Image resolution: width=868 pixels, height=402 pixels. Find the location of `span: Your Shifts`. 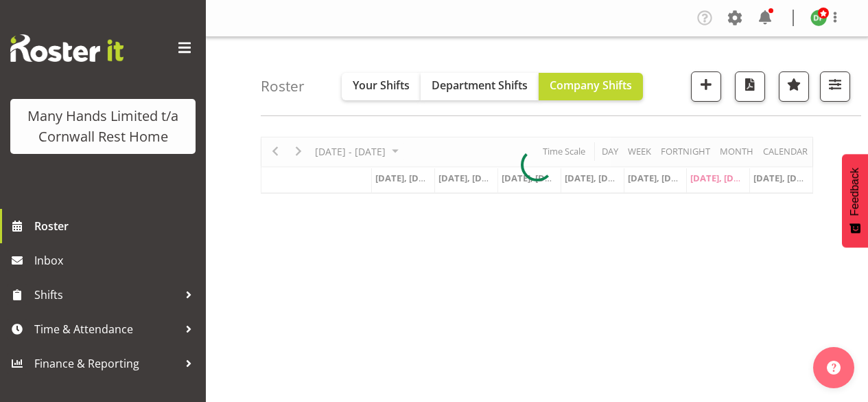

span: Your Shifts is located at coordinates (381, 85).